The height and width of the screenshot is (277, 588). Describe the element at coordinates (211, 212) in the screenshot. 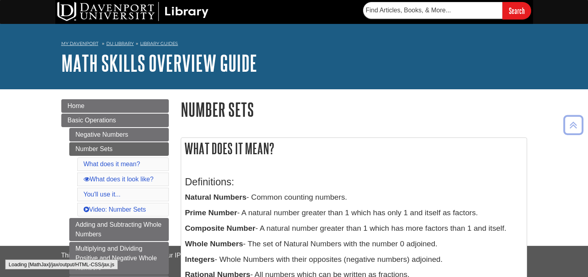

I see `b: Prime Number` at that location.